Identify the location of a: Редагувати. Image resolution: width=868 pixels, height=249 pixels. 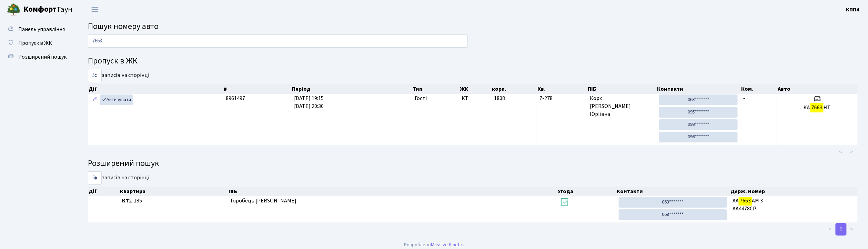
(95, 99).